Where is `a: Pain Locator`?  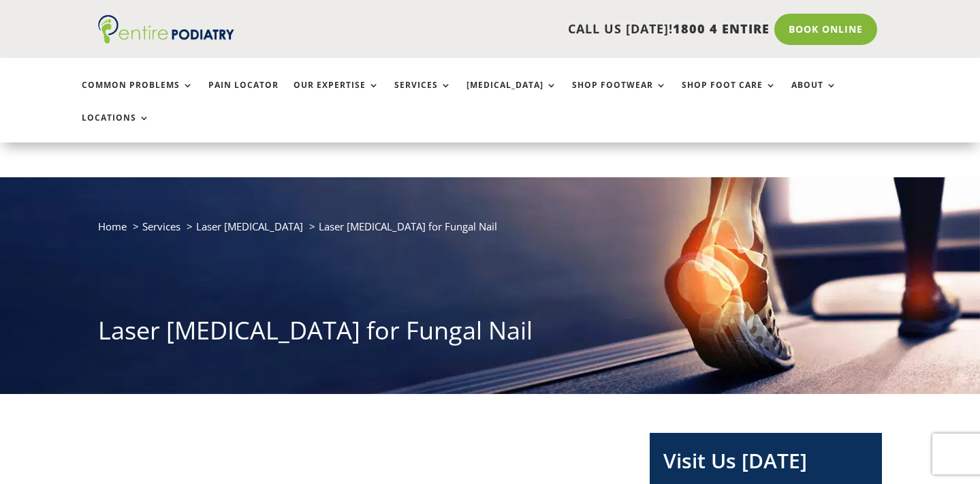
a: Pain Locator is located at coordinates (243, 94).